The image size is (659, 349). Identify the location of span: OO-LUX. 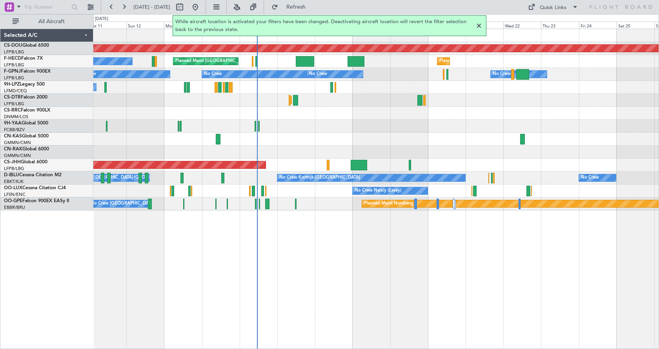
(13, 188).